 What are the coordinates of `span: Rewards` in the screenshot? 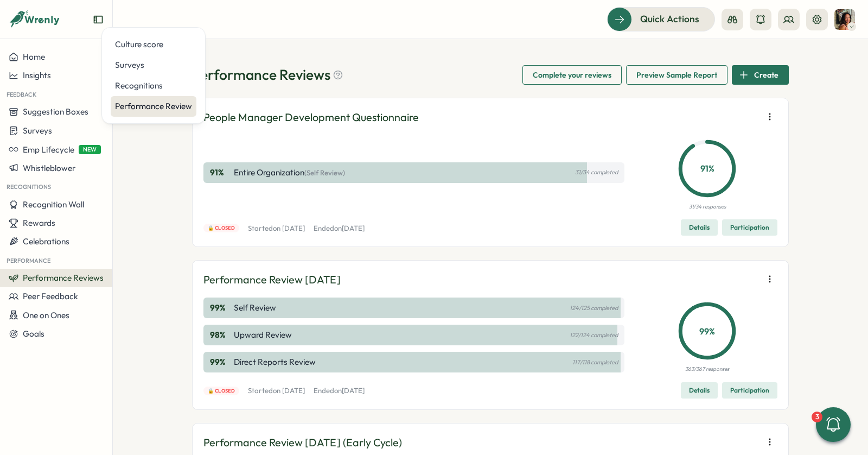 It's located at (39, 223).